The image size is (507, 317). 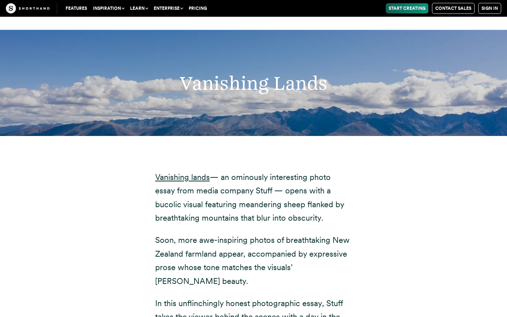 What do you see at coordinates (406, 8) in the screenshot?
I see `a: Start Creating` at bounding box center [406, 8].